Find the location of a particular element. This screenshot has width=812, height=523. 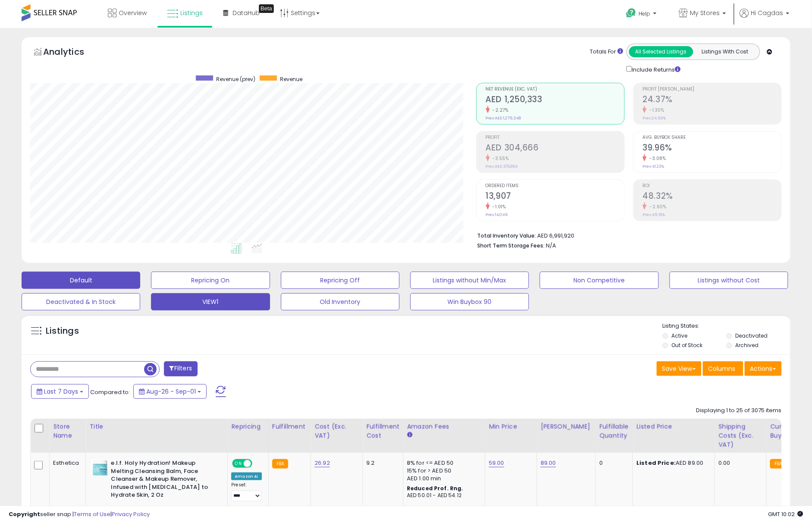

h2: AED 304,666 is located at coordinates (555, 148).